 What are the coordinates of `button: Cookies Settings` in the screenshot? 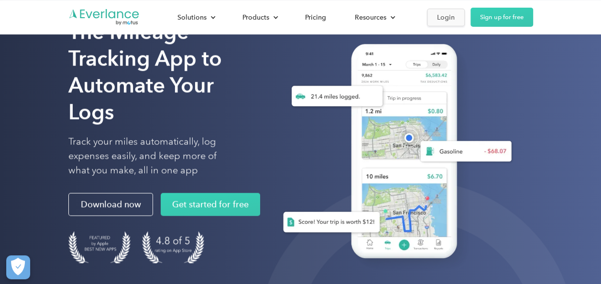 It's located at (18, 267).